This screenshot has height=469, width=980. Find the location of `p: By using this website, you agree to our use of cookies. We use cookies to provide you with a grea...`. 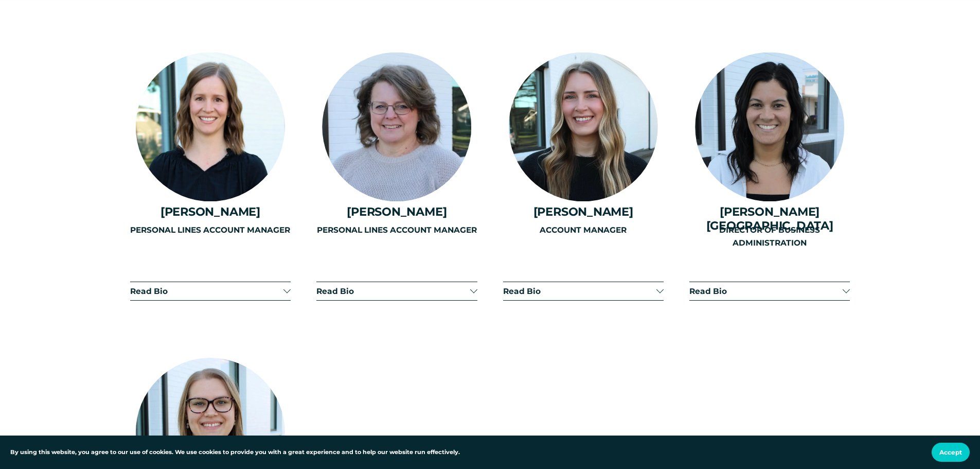

p: By using this website, you agree to our use of cookies. We use cookies to provide you with a grea... is located at coordinates (235, 453).